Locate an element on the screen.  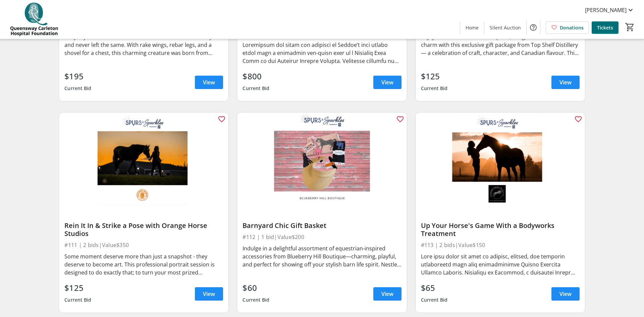
img: QCH Foundation's Logo is located at coordinates (34, 19).